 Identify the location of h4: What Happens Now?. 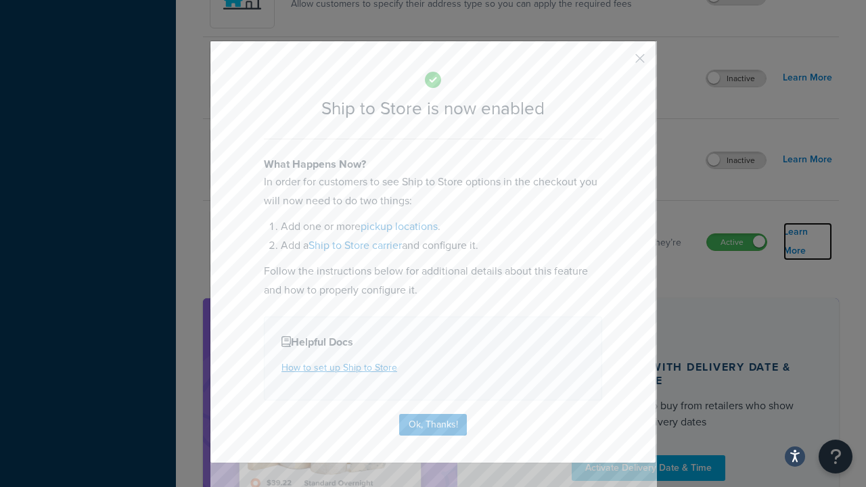
(433, 164).